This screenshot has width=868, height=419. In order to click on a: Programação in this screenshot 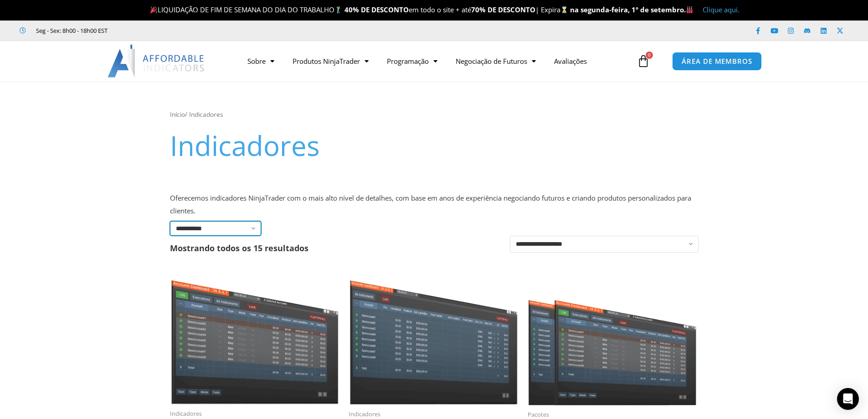, I will do `click(412, 61)`.